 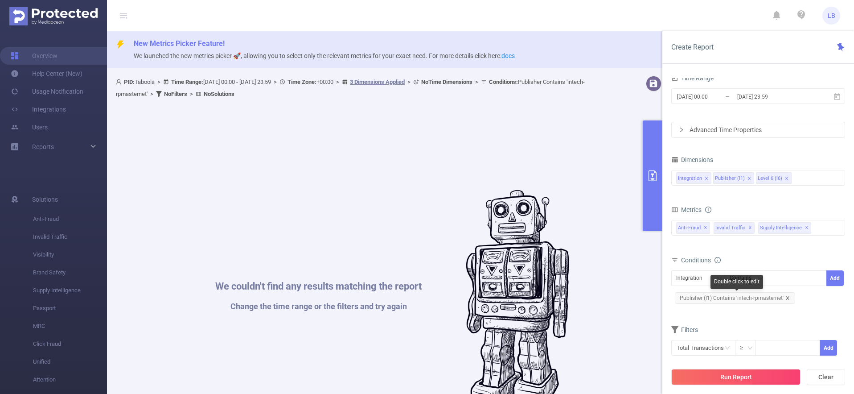 I want to click on i: icon: user, so click(x=120, y=82).